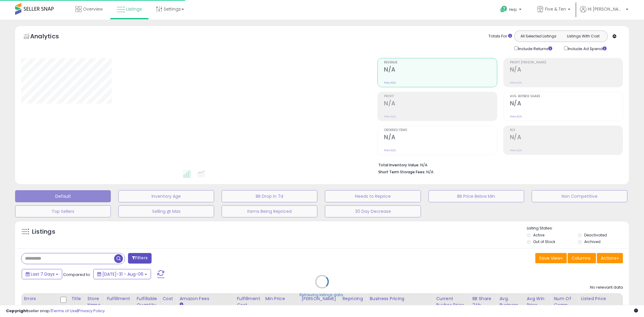 This screenshot has height=317, width=644. I want to click on span: ROI, so click(566, 130).